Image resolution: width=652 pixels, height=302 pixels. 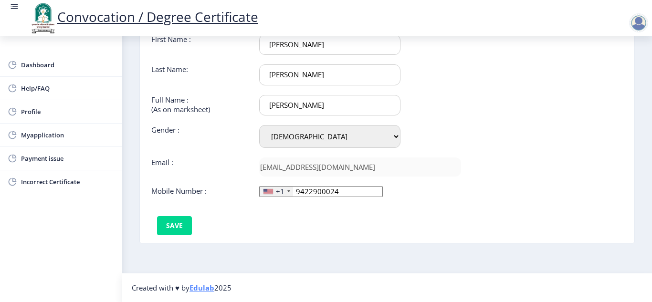 I want to click on span: Dashboard, so click(x=68, y=65).